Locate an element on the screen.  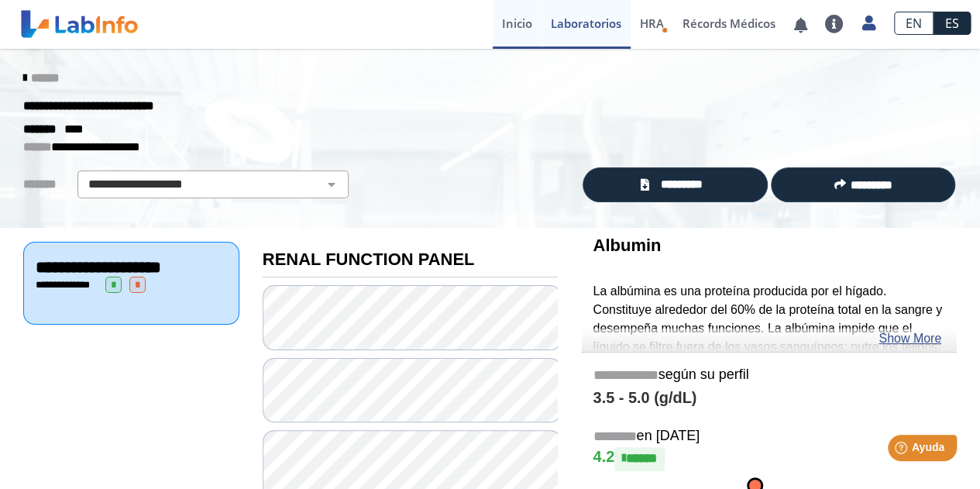
p: La albúmina es una proteína producida por el hígado. Constituye alrededor del 60% de la proteína ... is located at coordinates (768, 338).